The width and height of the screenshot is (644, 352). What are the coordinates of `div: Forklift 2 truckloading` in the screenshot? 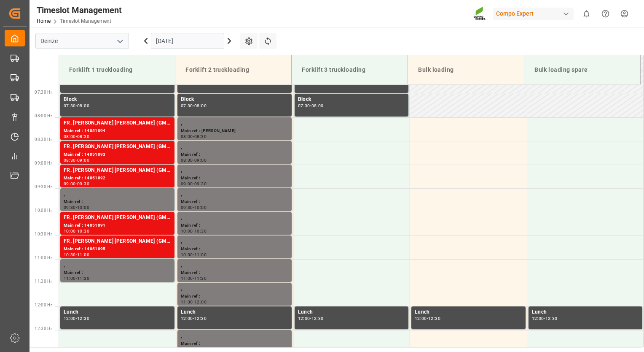 It's located at (233, 70).